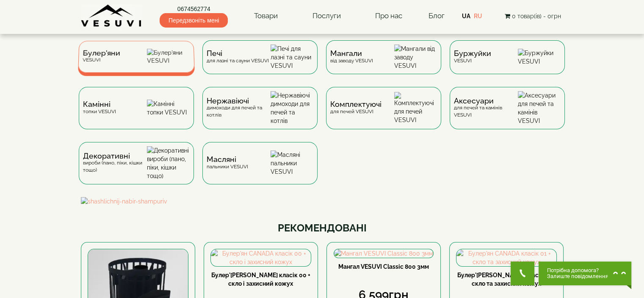 The width and height of the screenshot is (644, 298). Describe the element at coordinates (137, 115) in the screenshot. I see `a: Каміннітопки VESUVI Камінні топки VESUVI` at that location.